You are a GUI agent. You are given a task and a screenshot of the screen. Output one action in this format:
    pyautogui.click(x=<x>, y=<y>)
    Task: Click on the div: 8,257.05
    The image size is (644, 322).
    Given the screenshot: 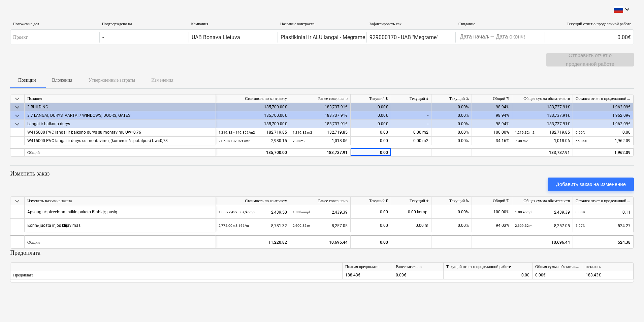 What is the action you would take?
    pyautogui.click(x=320, y=225)
    